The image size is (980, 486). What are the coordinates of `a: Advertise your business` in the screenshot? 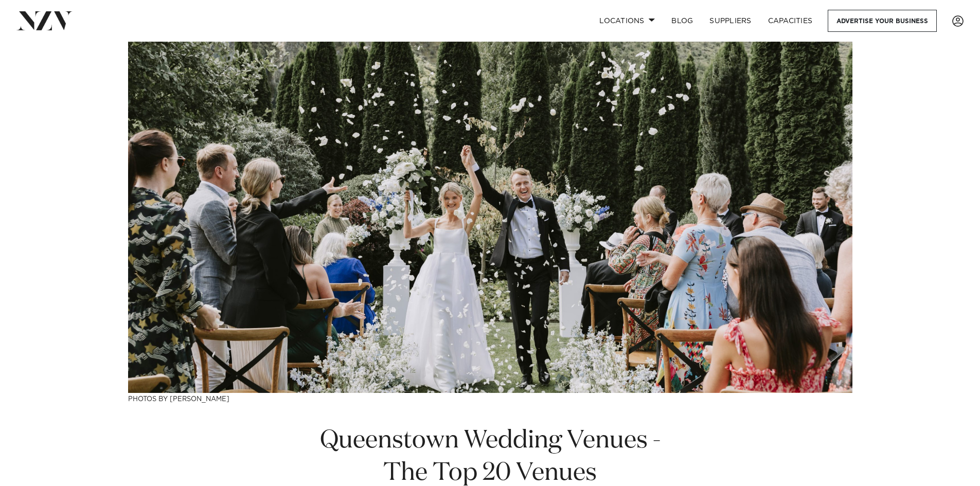 It's located at (883, 21).